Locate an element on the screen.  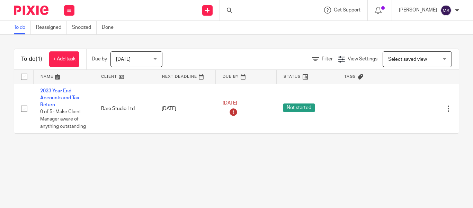
p: Due by is located at coordinates (99, 59).